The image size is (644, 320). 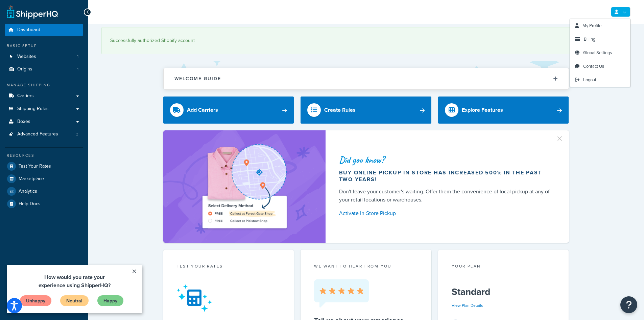 What do you see at coordinates (33, 109) in the screenshot?
I see `span: Shipping Rules` at bounding box center [33, 109].